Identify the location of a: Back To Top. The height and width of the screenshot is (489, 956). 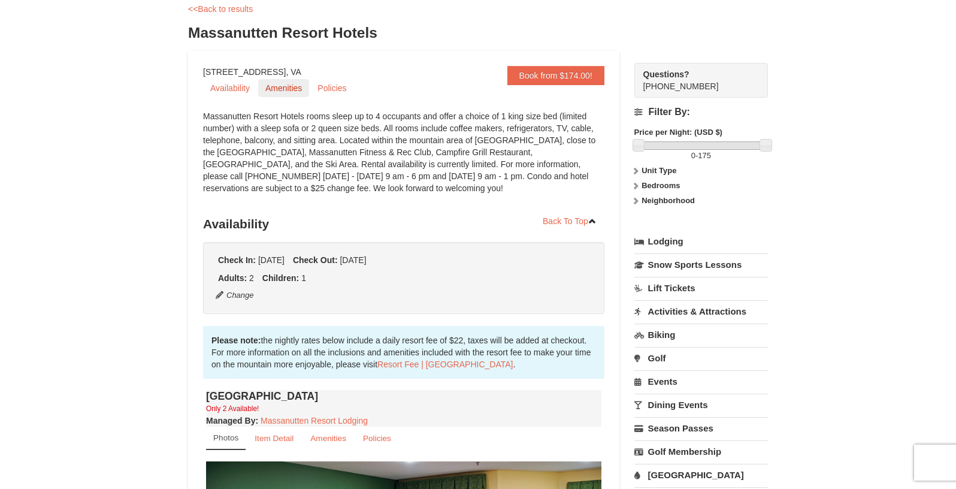
(570, 221).